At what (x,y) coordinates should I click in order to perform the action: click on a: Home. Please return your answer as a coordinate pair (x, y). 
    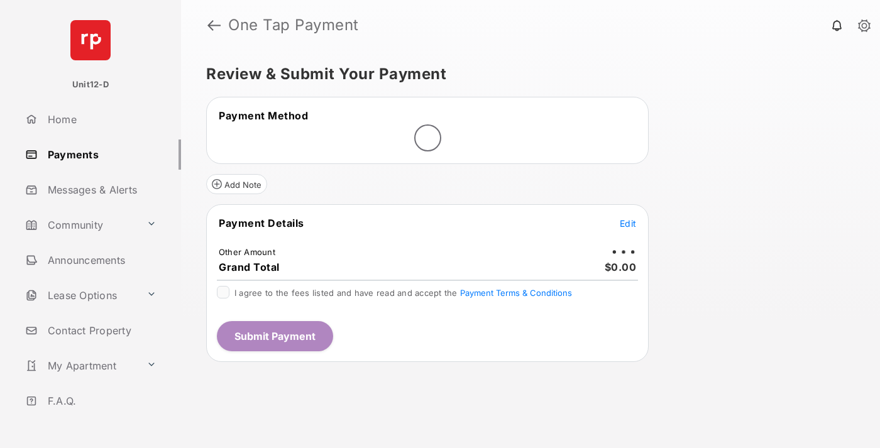
    Looking at the image, I should click on (101, 119).